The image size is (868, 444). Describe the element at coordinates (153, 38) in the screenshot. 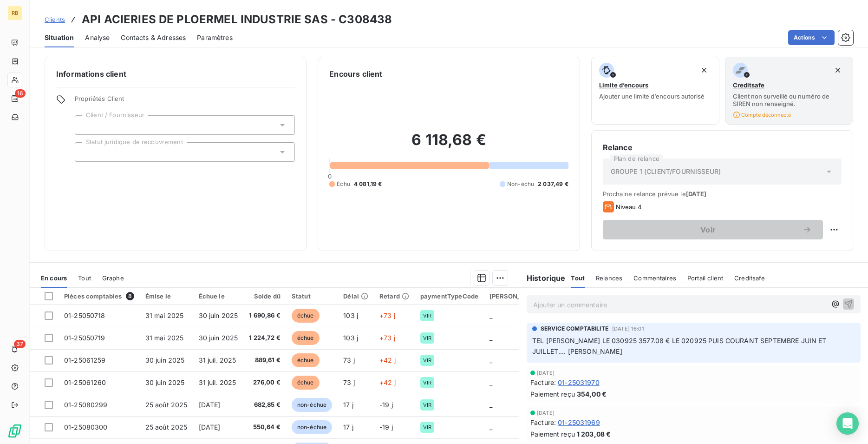

I see `span: Contacts & Adresses` at that location.